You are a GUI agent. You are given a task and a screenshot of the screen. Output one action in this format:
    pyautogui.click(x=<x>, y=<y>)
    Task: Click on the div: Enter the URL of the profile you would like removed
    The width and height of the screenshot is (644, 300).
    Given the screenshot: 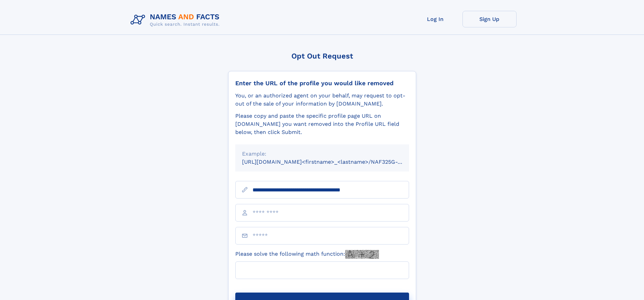 What is the action you would take?
    pyautogui.click(x=322, y=83)
    